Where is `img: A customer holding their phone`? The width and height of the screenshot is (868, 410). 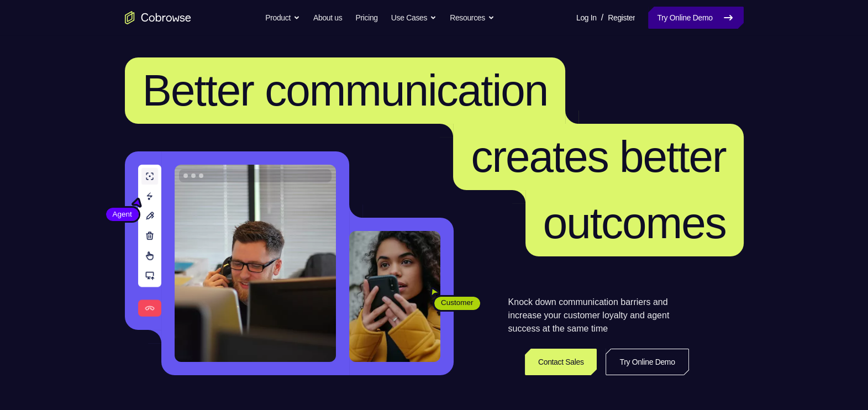 img: A customer holding their phone is located at coordinates (394, 297).